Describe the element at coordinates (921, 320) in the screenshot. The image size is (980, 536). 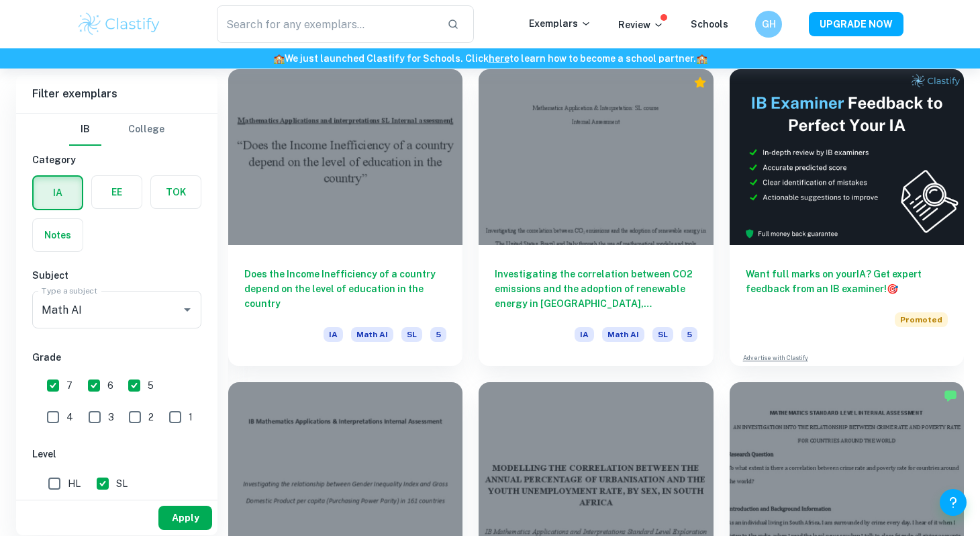
I see `span: Promoted` at that location.